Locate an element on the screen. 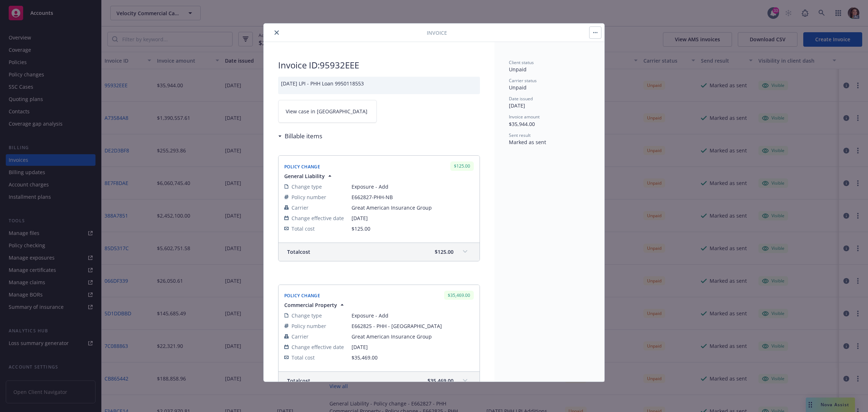 The width and height of the screenshot is (868, 412). span: Client status is located at coordinates (521, 62).